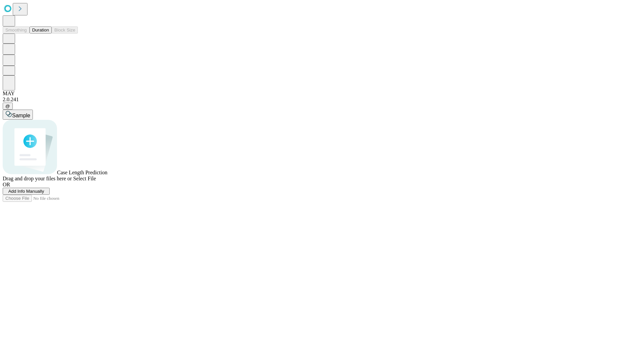  What do you see at coordinates (322, 99) in the screenshot?
I see `div: 2.0.241` at bounding box center [322, 99].